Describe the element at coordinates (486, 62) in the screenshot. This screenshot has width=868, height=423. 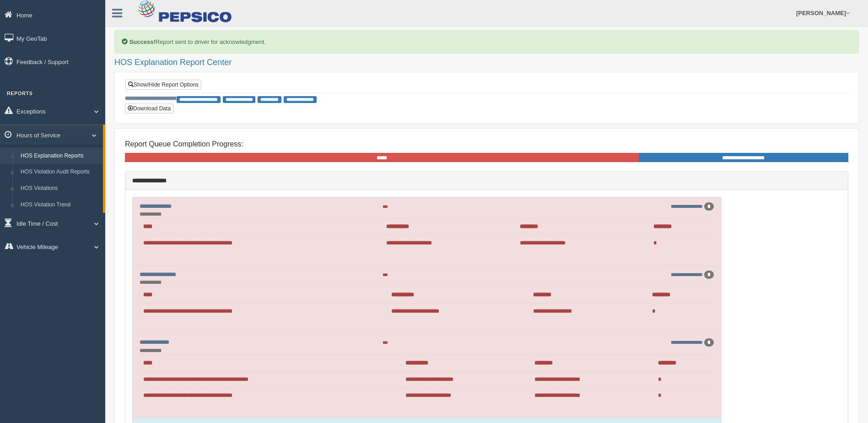
I see `h2: HOS Explanation Report Center` at that location.